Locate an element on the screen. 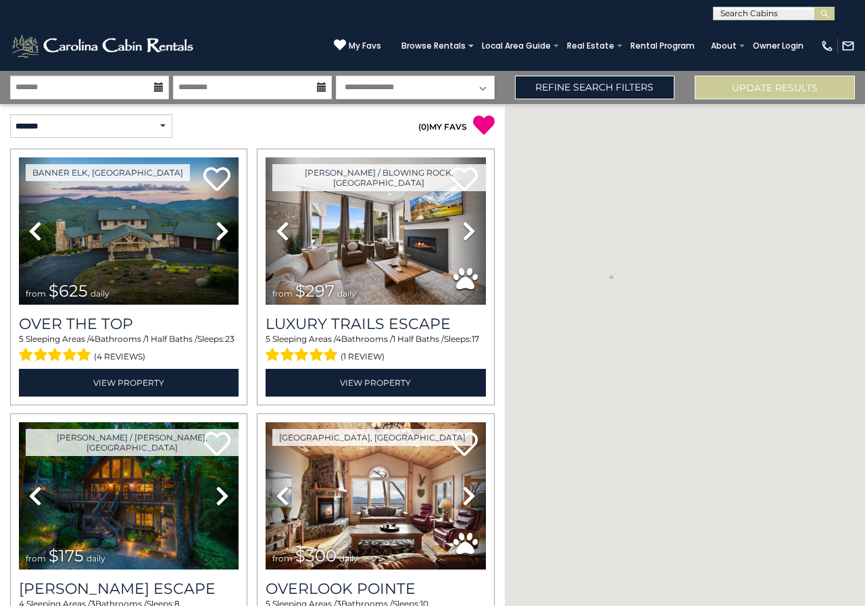 This screenshot has height=606, width=865. img: thumbnail_167153549.jpeg is located at coordinates (128, 231).